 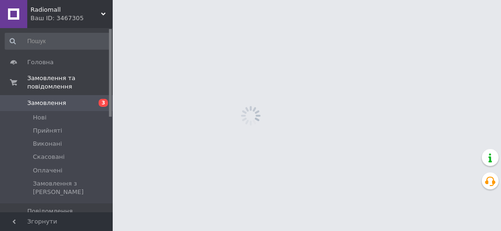 I want to click on span: Замовлення, so click(x=46, y=103).